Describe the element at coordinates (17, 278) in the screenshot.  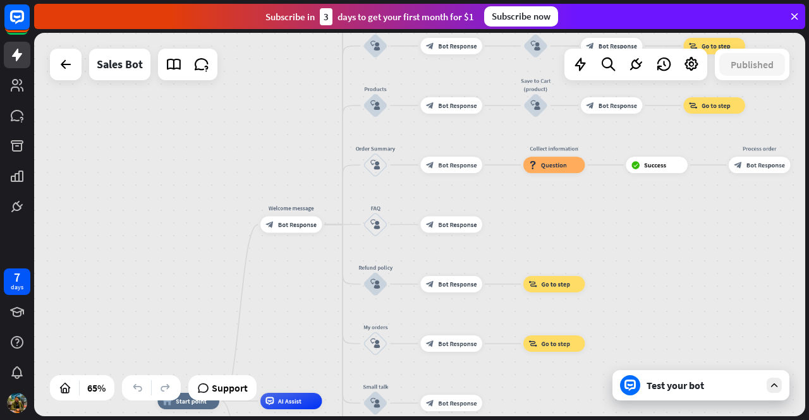
I see `div: 7` at that location.